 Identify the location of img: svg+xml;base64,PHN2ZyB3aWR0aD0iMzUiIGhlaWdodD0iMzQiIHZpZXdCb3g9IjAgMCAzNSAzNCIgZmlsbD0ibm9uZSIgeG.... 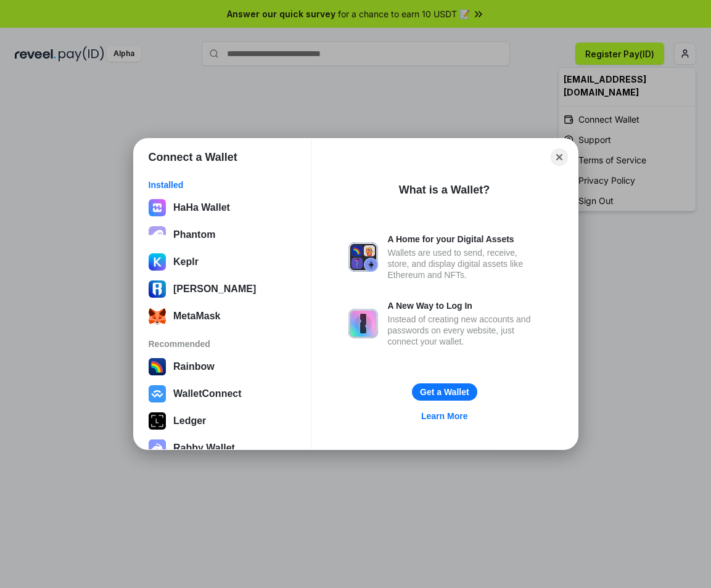
(157, 316).